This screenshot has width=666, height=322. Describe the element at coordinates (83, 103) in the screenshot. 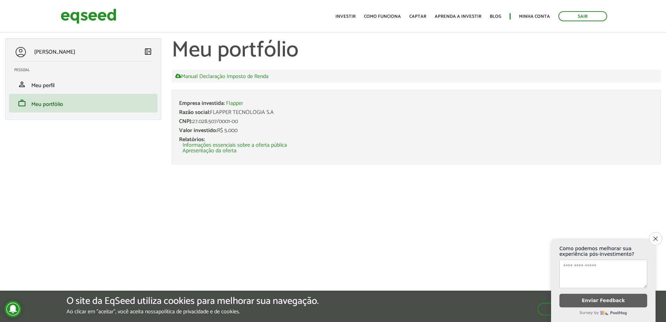

I see `a: workMeu portfólio` at that location.